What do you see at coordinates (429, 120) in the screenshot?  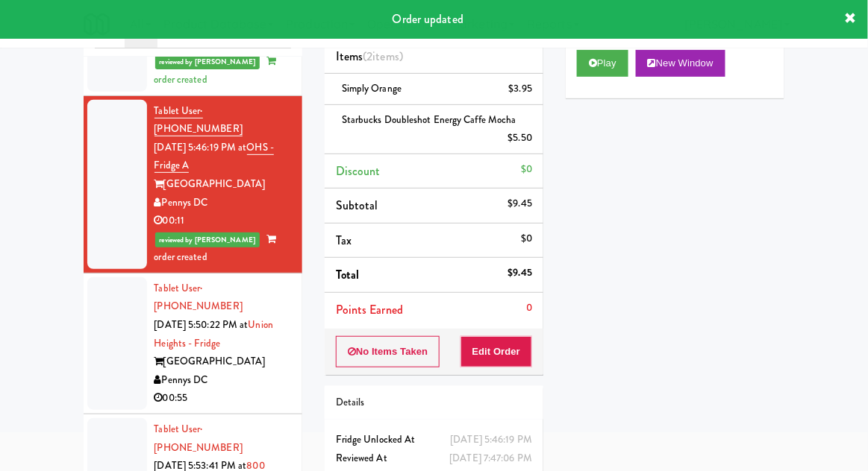 I see `span: Starbucks Doubleshot Energy Caffe Mocha` at bounding box center [429, 120].